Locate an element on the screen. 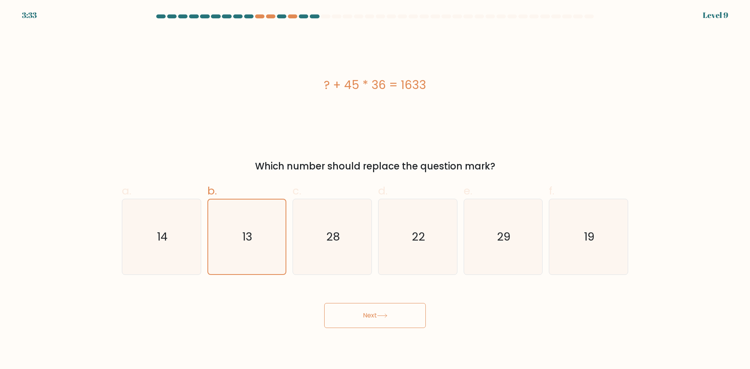 This screenshot has height=369, width=750. div: Level 9 is located at coordinates (716, 15).